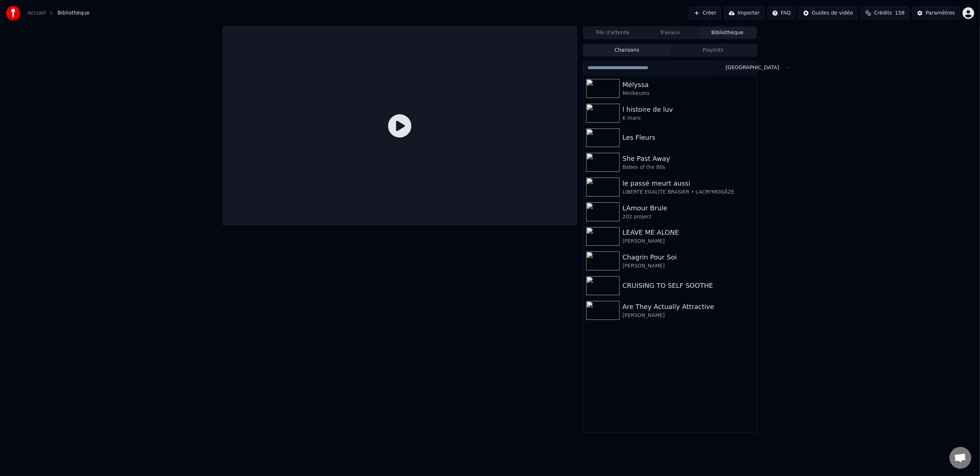 This screenshot has height=476, width=980. I want to click on span: 158, so click(900, 13).